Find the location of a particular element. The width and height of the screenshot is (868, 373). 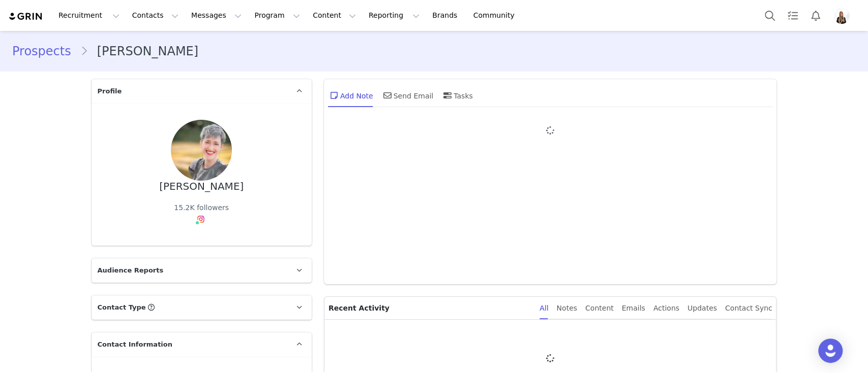

img: instagram.svg is located at coordinates (201, 220).